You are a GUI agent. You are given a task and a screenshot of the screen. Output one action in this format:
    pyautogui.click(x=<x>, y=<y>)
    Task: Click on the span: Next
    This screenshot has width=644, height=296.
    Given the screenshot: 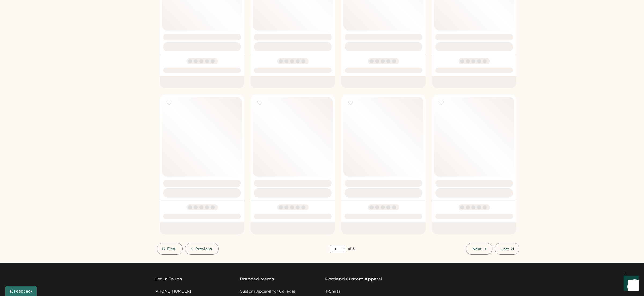 What is the action you would take?
    pyautogui.click(x=477, y=248)
    